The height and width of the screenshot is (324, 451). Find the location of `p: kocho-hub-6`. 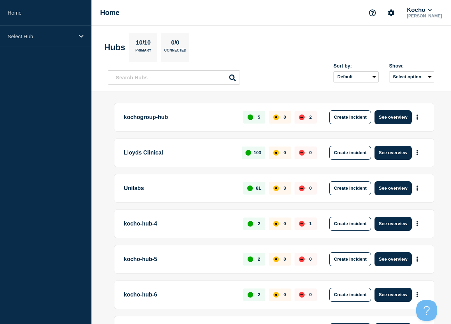

p: kocho-hub-6 is located at coordinates (179, 294).